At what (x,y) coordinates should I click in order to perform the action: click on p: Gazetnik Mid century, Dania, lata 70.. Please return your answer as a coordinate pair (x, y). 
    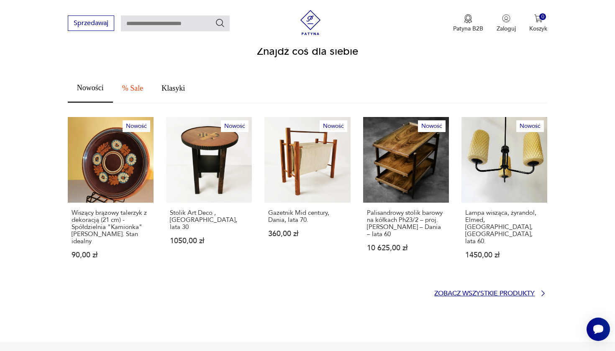
    Looking at the image, I should click on (307, 217).